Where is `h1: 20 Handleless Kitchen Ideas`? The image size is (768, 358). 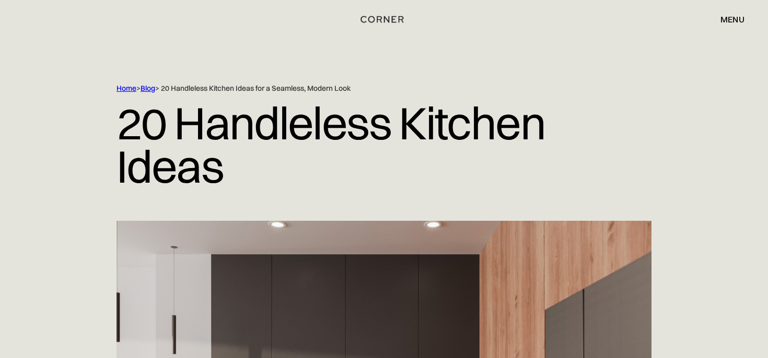 h1: 20 Handleless Kitchen Ideas is located at coordinates (384, 145).